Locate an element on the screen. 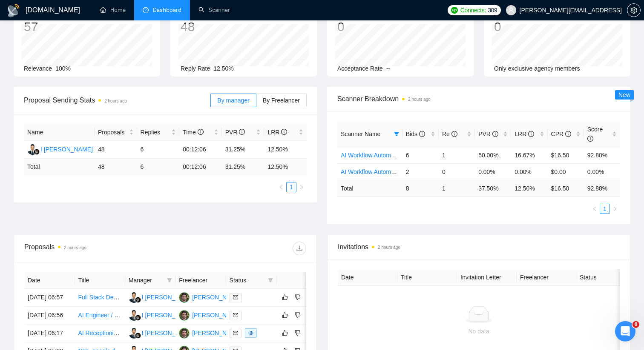  th: Manager is located at coordinates (151, 281).